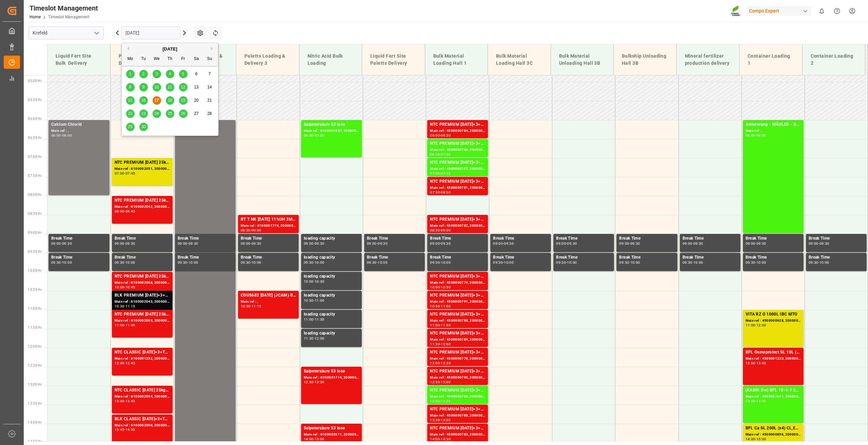 Image resolution: width=868 pixels, height=445 pixels. Describe the element at coordinates (196, 59) in the screenshot. I see `div: Sa` at that location.